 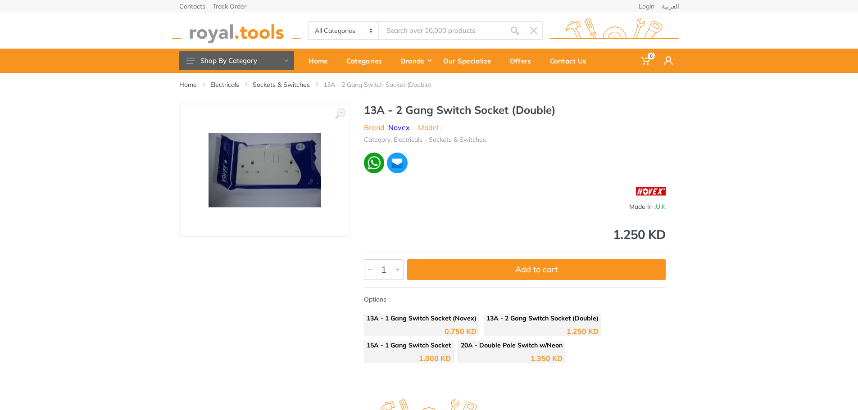 I want to click on a: 13A - 2 Gang Switch Socket (Double) 1.250 KD, so click(x=543, y=325).